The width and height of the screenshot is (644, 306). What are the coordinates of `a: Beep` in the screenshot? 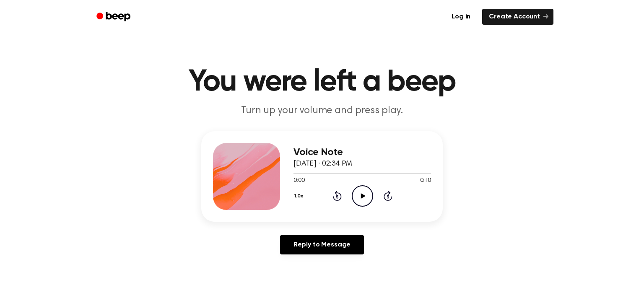 It's located at (114, 17).